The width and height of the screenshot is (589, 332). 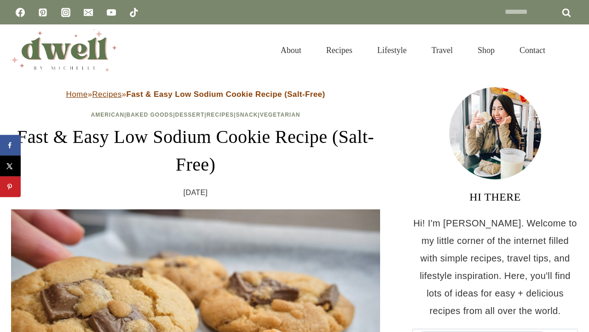 What do you see at coordinates (291, 50) in the screenshot?
I see `a: About` at bounding box center [291, 50].